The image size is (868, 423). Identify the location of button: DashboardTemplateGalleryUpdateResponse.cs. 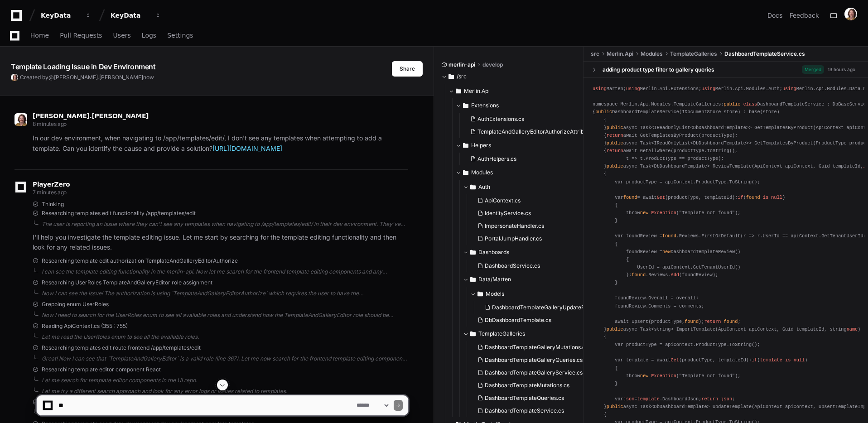
(544, 308).